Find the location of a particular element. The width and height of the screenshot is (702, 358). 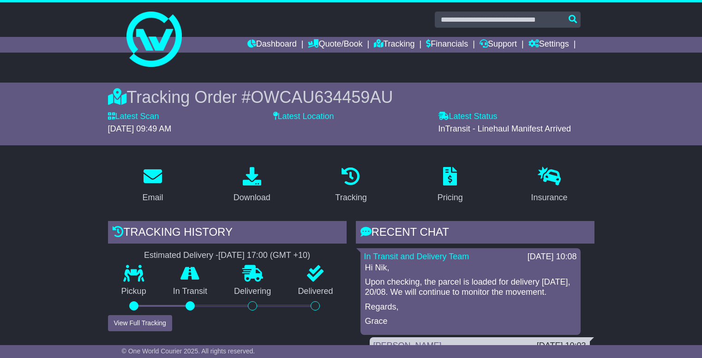

div: Tracking Order # is located at coordinates (351, 97).